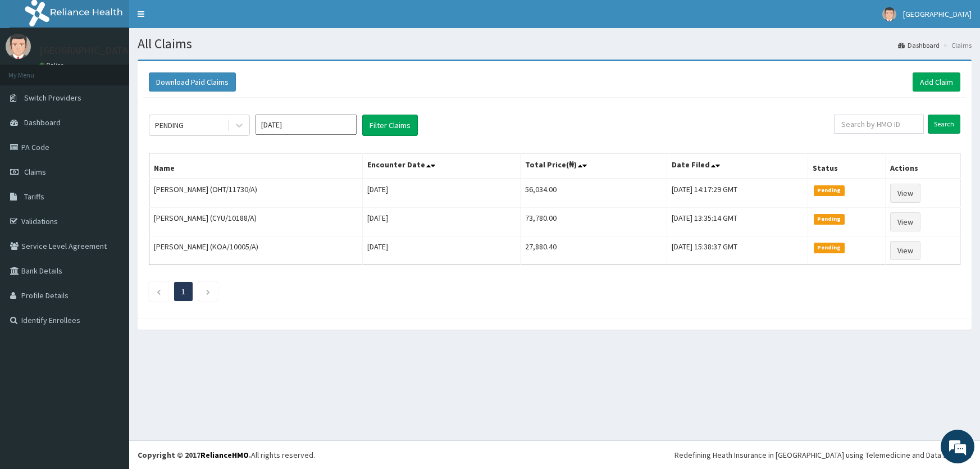 The image size is (980, 469). I want to click on input: Select Month and Year, so click(306, 124).